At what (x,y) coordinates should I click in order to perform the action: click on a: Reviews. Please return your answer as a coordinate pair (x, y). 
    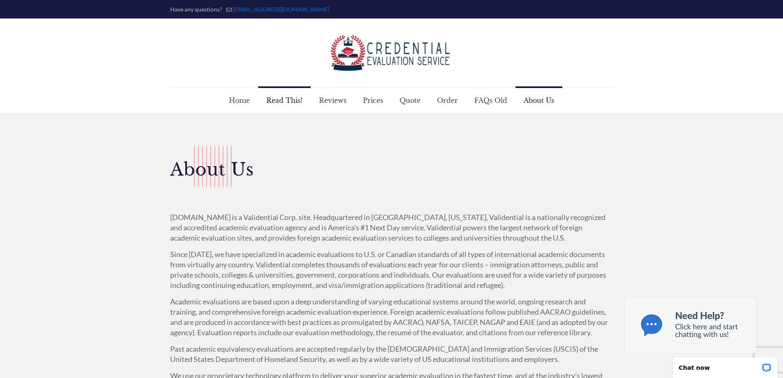
    Looking at the image, I should click on (332, 100).